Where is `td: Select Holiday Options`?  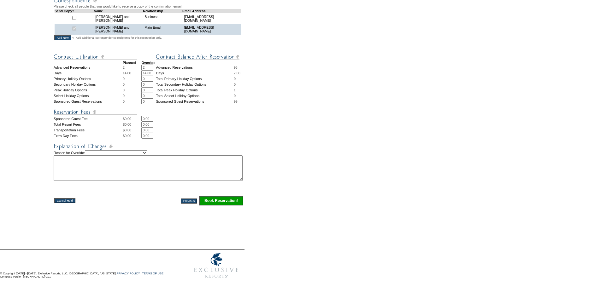 td: Select Holiday Options is located at coordinates (88, 96).